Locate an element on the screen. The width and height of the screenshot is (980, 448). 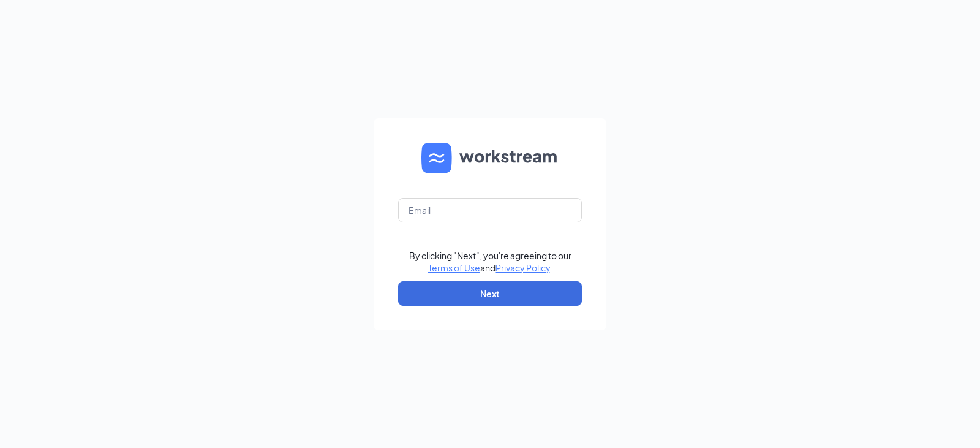
a: Terms of Use is located at coordinates (454, 268).